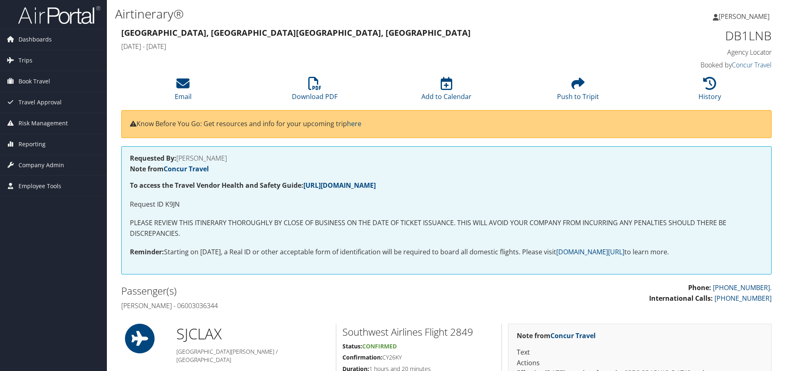  What do you see at coordinates (419, 332) in the screenshot?
I see `h2: Southwest Airlines Flight 2849` at bounding box center [419, 332].